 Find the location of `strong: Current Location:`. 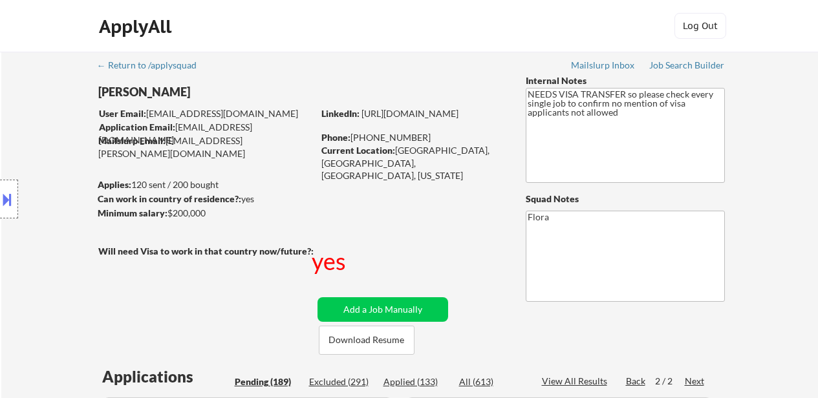

strong: Current Location: is located at coordinates (358, 150).